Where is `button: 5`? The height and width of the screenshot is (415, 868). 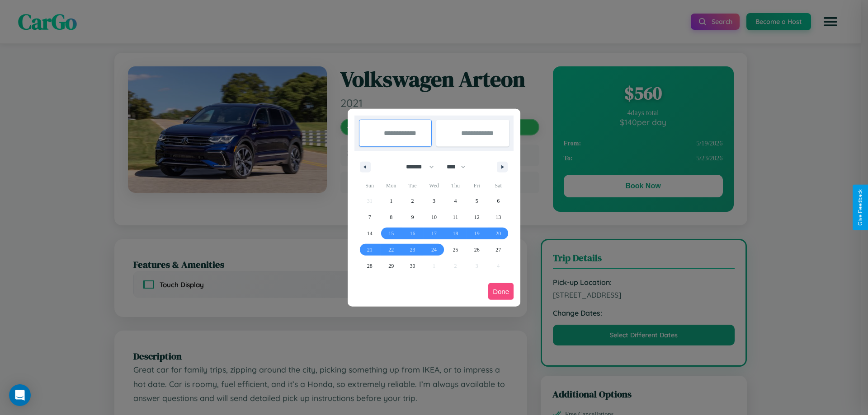 button: 5 is located at coordinates (476, 201).